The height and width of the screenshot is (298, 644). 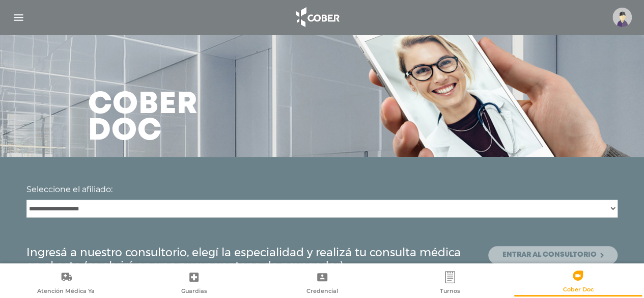 What do you see at coordinates (622, 17) in the screenshot?
I see `img: profile-placeholder.svg` at bounding box center [622, 17].